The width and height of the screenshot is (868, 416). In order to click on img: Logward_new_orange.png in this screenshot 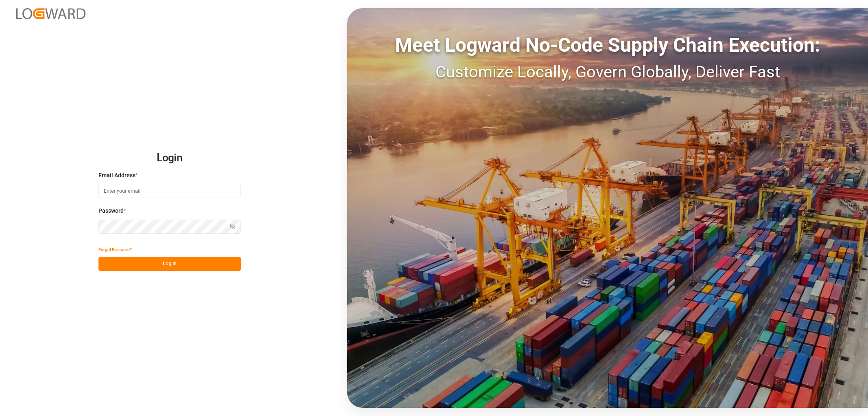, I will do `click(51, 13)`.